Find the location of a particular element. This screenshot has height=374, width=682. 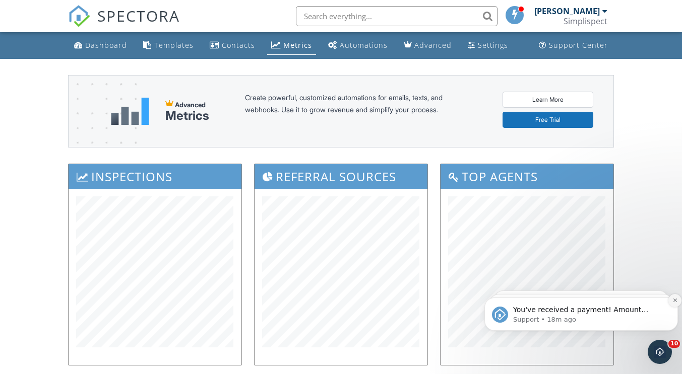

div: Automations is located at coordinates (363, 45).